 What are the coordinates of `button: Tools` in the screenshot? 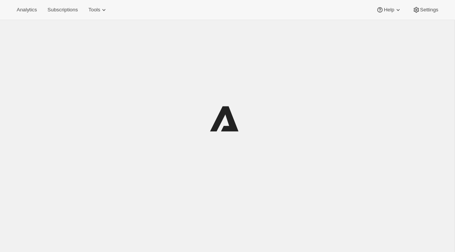 It's located at (98, 10).